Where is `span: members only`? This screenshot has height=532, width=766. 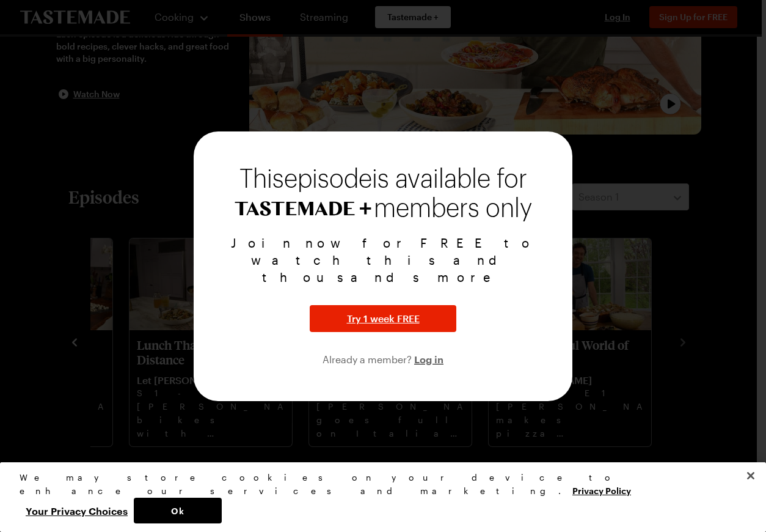
span: members only is located at coordinates (453, 208).